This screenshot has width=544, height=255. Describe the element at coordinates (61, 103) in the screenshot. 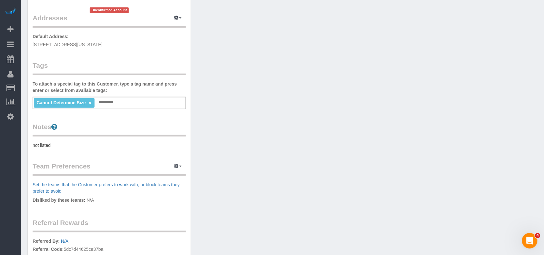

I see `span: Cannot Determine Size` at that location.